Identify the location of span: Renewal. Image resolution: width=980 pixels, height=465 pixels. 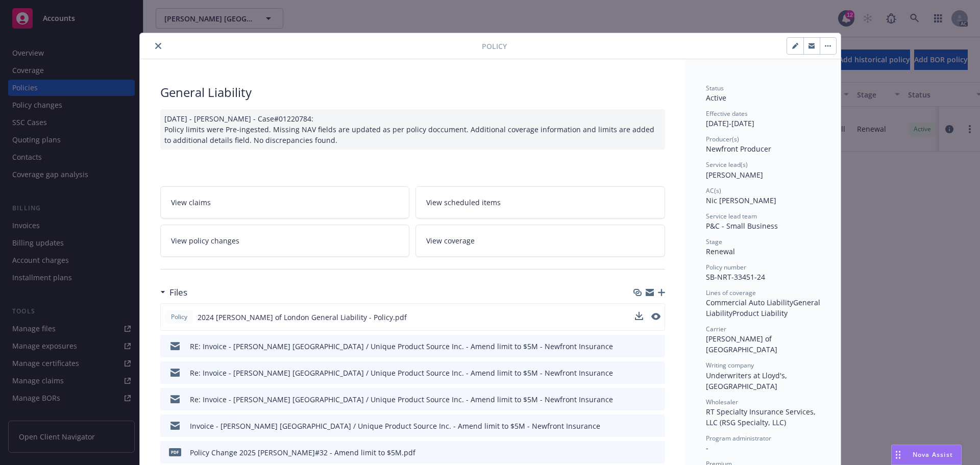
(721, 251).